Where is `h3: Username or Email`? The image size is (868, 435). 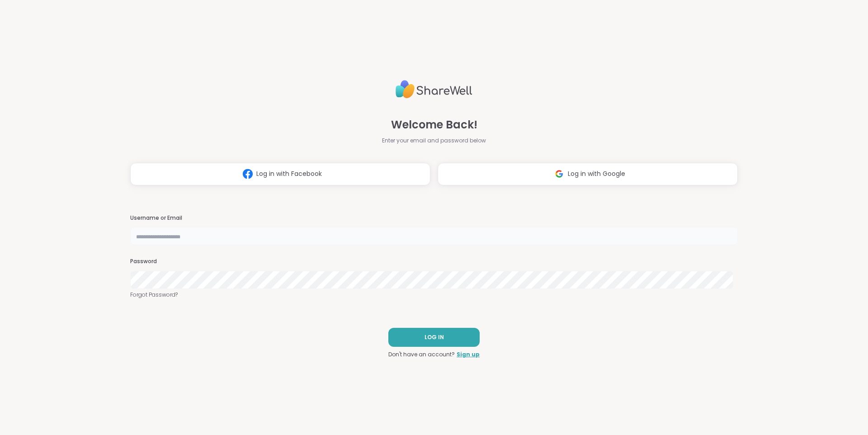 h3: Username or Email is located at coordinates (434, 218).